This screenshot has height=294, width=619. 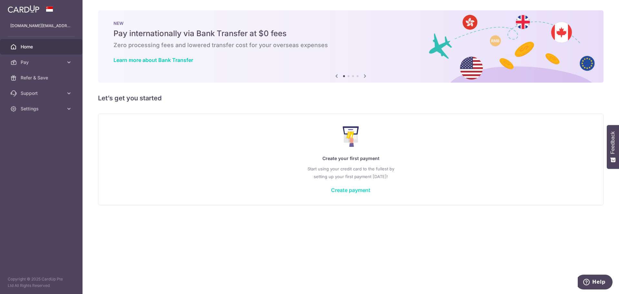 I want to click on h5: Pay internationally via Bank Transfer at $0 fees, so click(x=351, y=34).